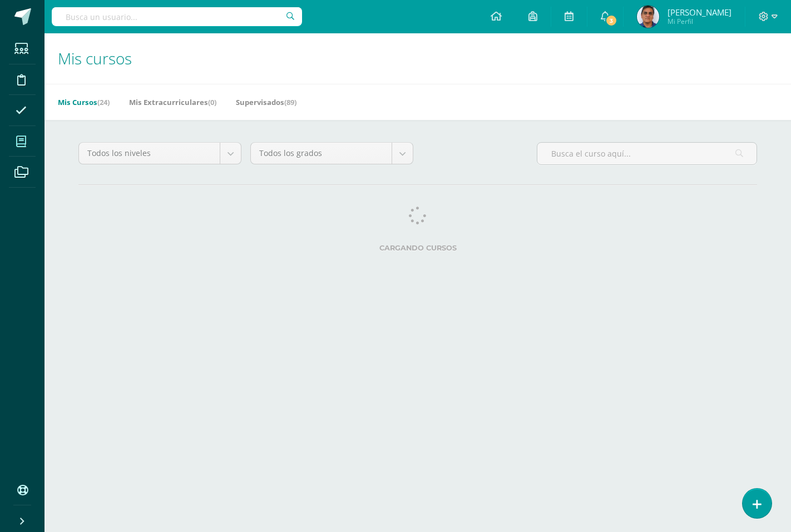  I want to click on span: (89), so click(290, 102).